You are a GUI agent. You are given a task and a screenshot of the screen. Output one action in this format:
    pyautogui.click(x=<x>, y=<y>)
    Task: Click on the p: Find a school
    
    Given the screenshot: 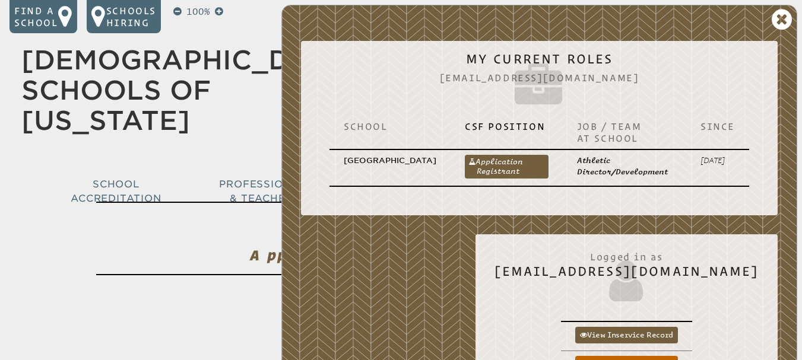 What is the action you would take?
    pyautogui.click(x=36, y=17)
    